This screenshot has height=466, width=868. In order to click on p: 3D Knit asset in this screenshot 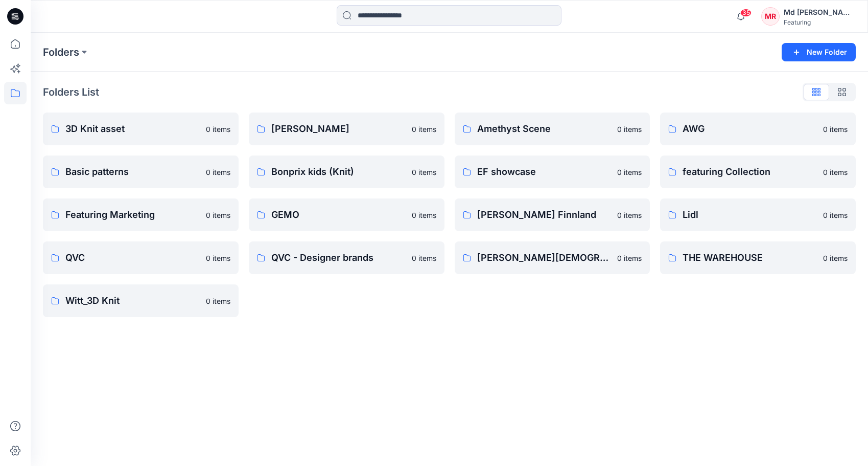, I will do `click(132, 129)`.